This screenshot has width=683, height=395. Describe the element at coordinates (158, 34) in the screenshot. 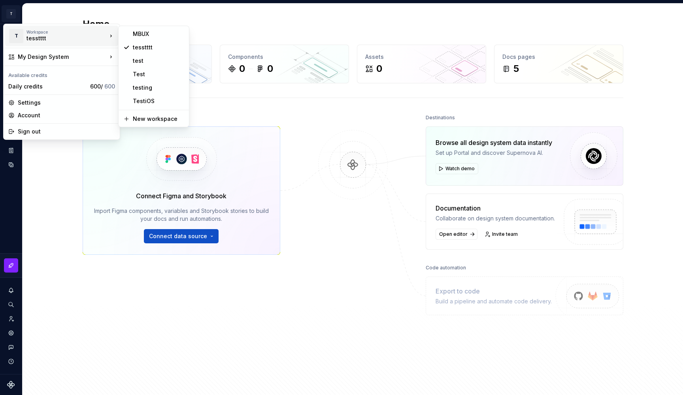

I see `div: MBUX` at that location.